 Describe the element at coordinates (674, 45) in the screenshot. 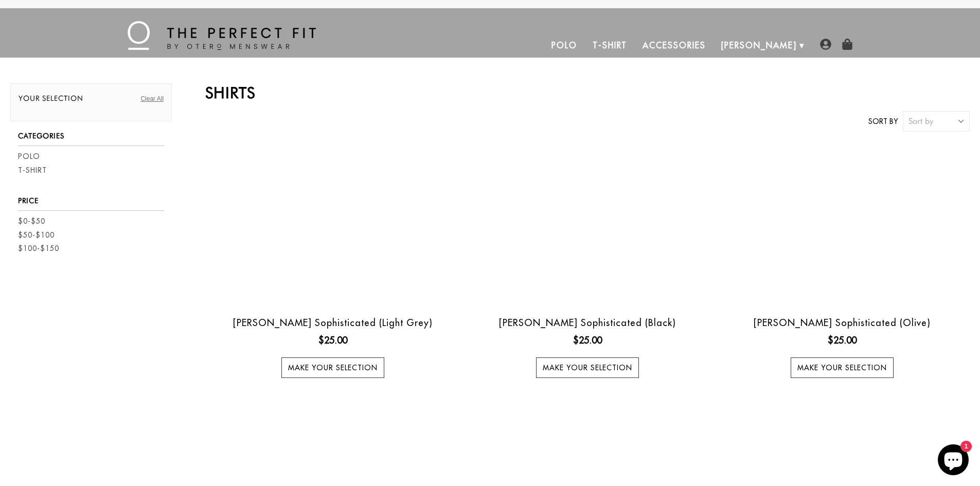

I see `a: Accessories` at that location.